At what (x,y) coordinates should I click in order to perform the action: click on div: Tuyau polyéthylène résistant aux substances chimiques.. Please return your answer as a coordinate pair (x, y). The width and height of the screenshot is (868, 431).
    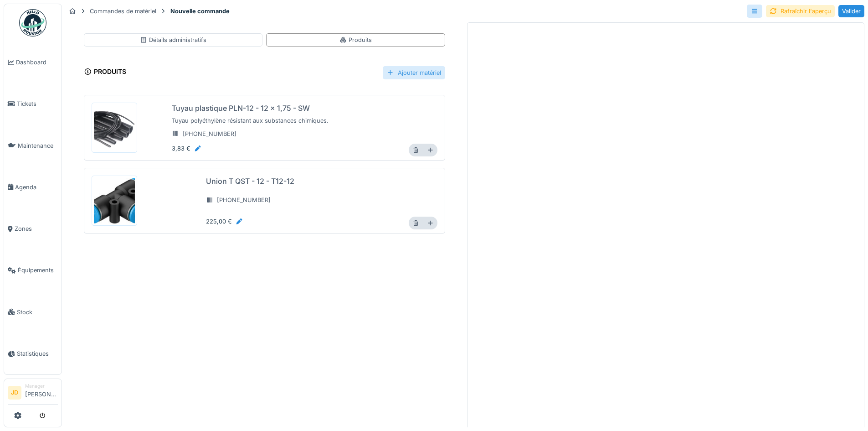
    Looking at the image, I should click on (286, 120).